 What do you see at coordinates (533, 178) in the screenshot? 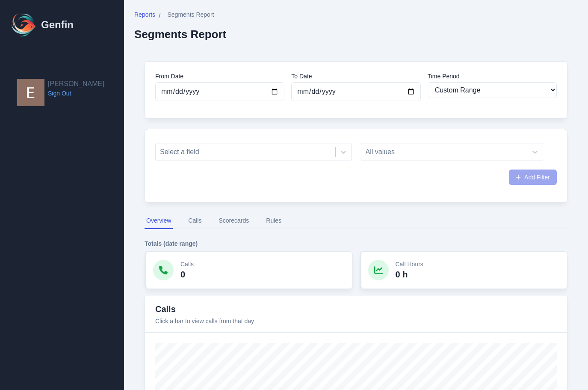
I see `button: Add Filter` at bounding box center [533, 178].